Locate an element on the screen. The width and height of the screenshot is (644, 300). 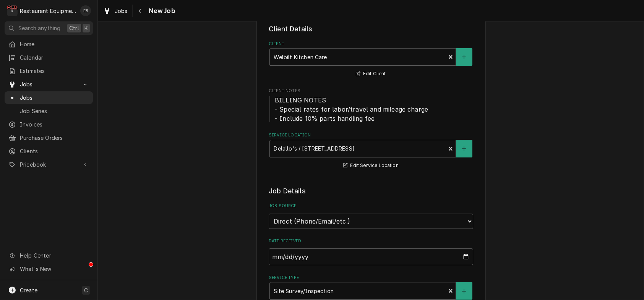
a: Invoices is located at coordinates (49, 124).